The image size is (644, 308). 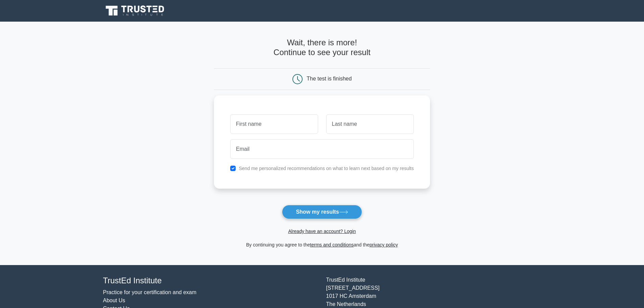 I want to click on div: By continuing you agree to the and the, so click(x=322, y=245).